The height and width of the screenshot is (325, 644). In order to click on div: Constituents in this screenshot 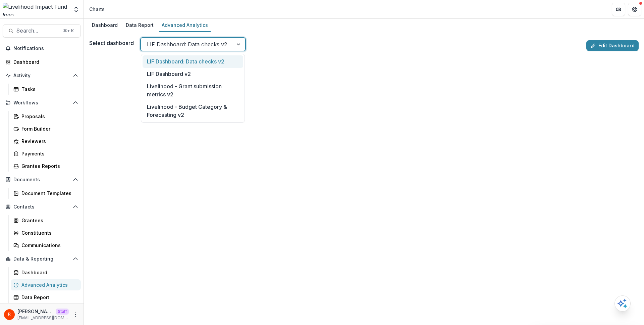, I will do `click(48, 233)`.